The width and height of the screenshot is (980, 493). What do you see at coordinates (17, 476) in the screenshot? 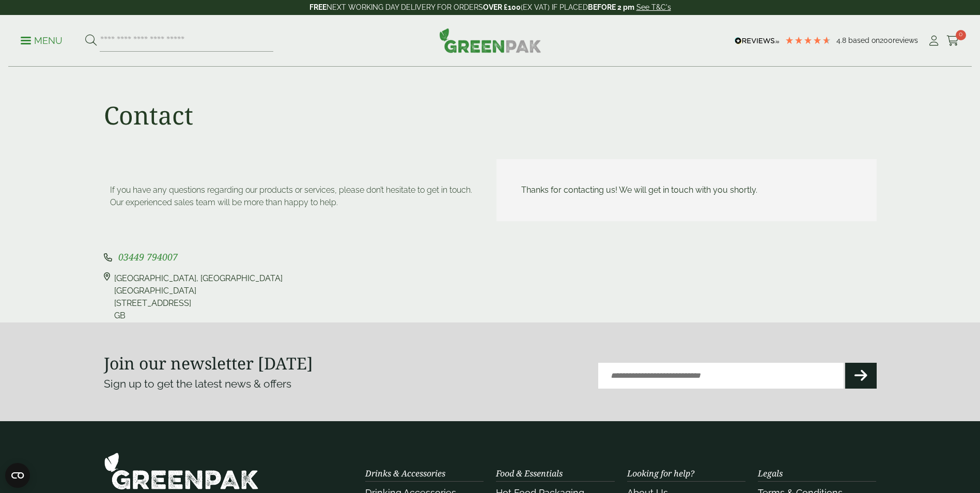
I see `button: Open CMP widget` at bounding box center [17, 476].